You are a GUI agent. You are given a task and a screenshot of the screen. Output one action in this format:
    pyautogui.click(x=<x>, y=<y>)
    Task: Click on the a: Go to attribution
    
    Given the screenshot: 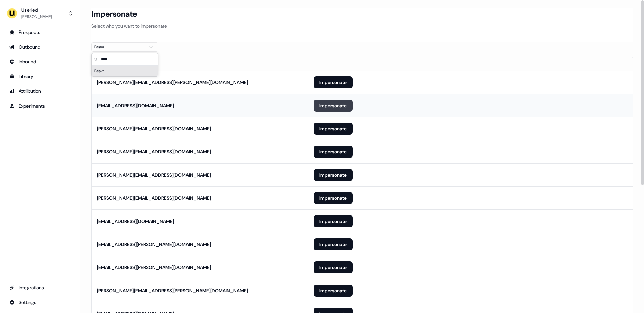 What is the action you would take?
    pyautogui.click(x=40, y=91)
    